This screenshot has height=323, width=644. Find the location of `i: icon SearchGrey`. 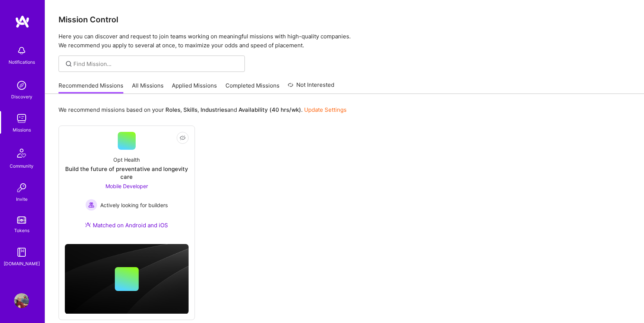

i: icon SearchGrey is located at coordinates (69, 64).